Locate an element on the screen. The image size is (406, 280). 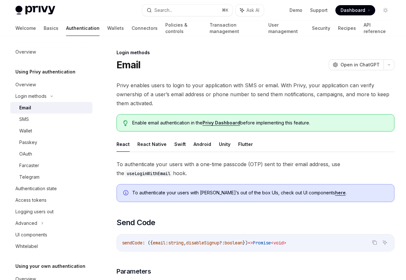
a: Wallet is located at coordinates (51, 131).